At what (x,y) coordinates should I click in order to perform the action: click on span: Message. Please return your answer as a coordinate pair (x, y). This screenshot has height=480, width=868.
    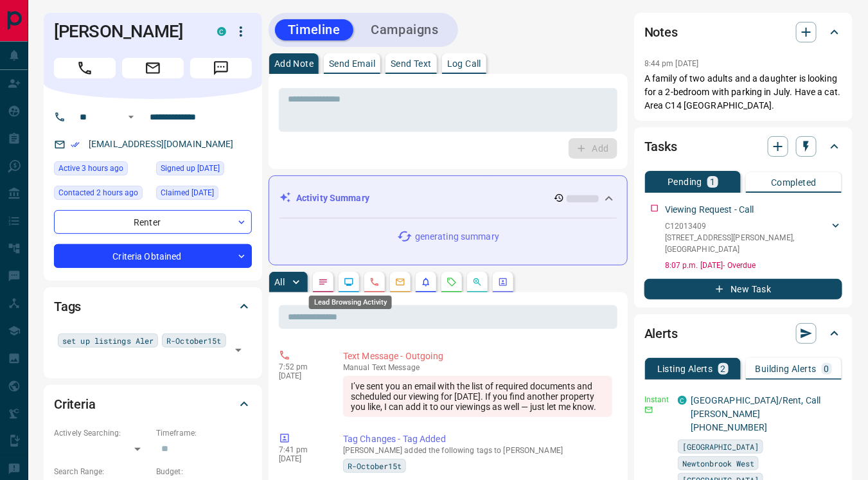
    Looking at the image, I should click on (221, 68).